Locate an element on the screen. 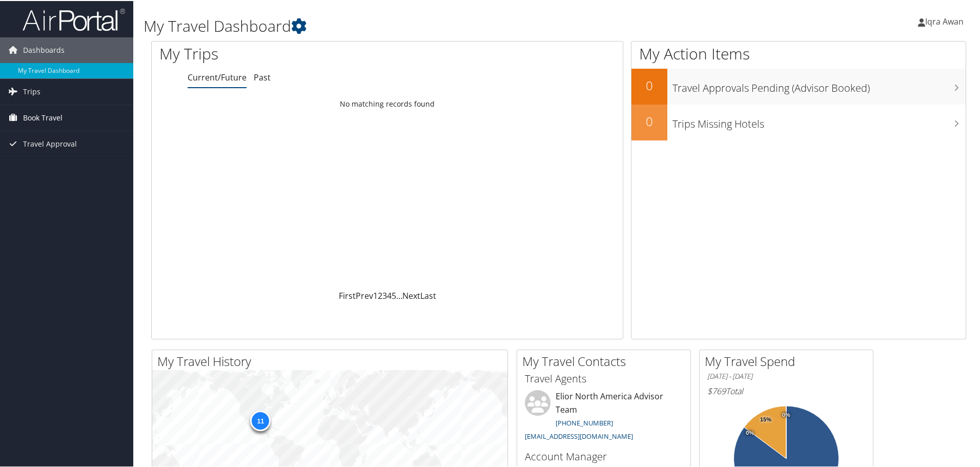 Image resolution: width=980 pixels, height=467 pixels. span: Travel Approval is located at coordinates (50, 143).